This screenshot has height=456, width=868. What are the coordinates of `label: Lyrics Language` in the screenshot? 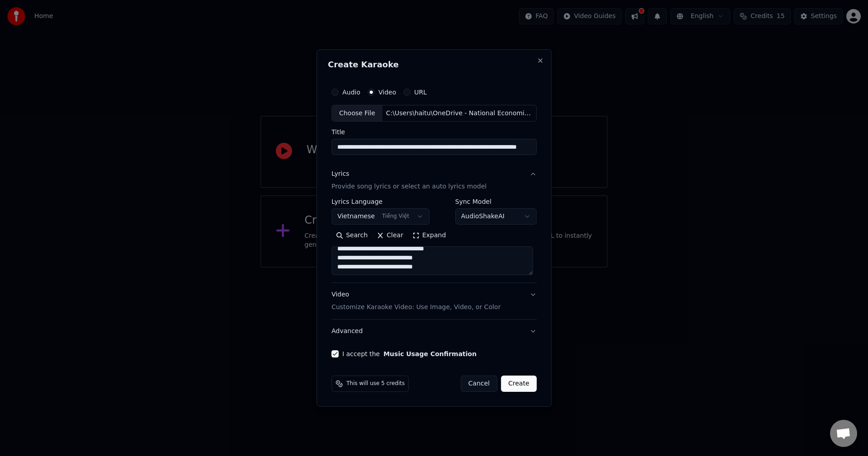 It's located at (380, 202).